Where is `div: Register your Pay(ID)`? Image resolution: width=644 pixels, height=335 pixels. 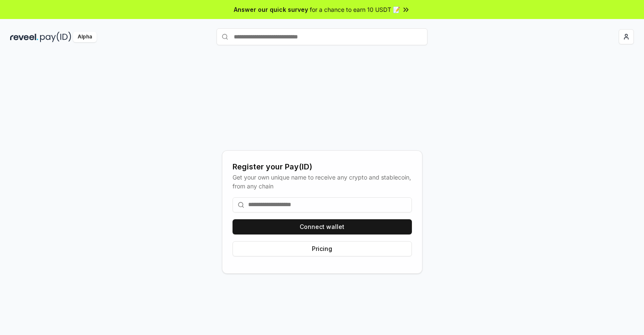
div: Register your Pay(ID) is located at coordinates (322, 167).